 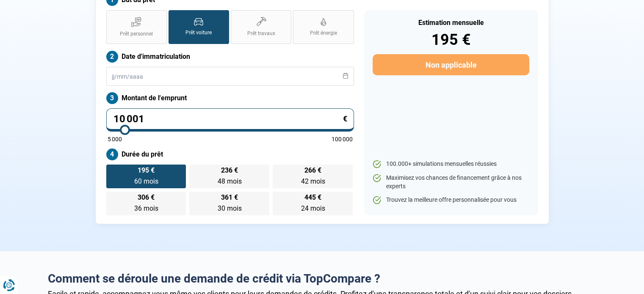 What do you see at coordinates (146, 208) in the screenshot?
I see `span: 36 mois` at bounding box center [146, 208].